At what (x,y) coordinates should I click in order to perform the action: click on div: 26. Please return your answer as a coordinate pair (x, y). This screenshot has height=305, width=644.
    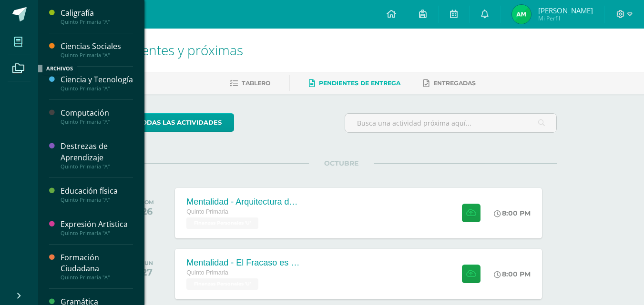
    Looking at the image, I should click on (147, 211).